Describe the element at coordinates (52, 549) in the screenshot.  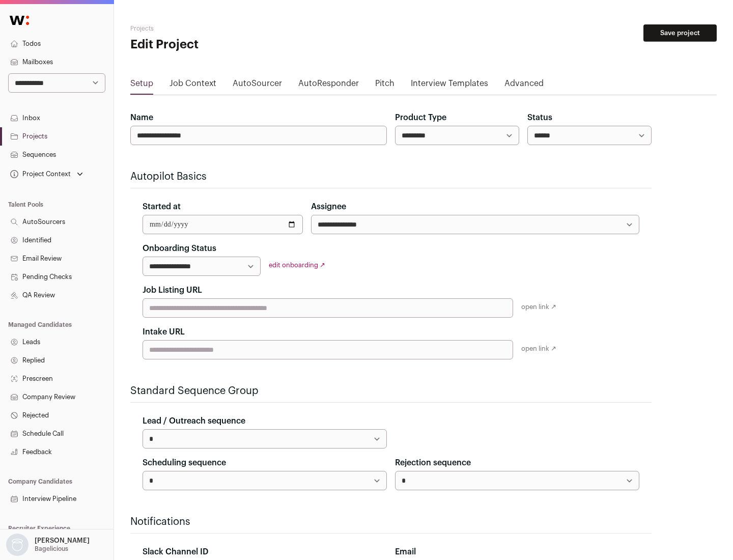
I see `p: Bagelicious` at that location.